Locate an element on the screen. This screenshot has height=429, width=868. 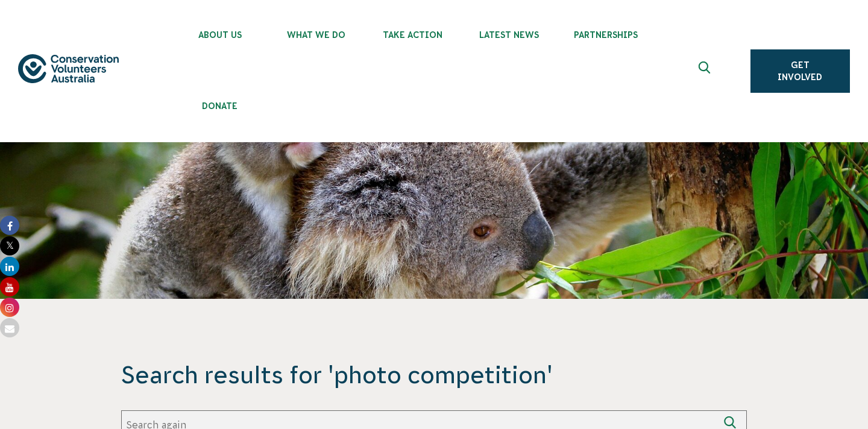
a: Get Involved is located at coordinates (800, 71).